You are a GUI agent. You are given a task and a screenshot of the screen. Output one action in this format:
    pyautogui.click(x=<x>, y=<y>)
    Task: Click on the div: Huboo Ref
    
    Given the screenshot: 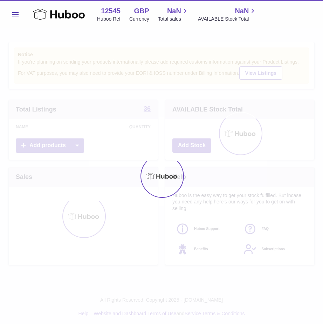 What is the action you would take?
    pyautogui.click(x=108, y=19)
    